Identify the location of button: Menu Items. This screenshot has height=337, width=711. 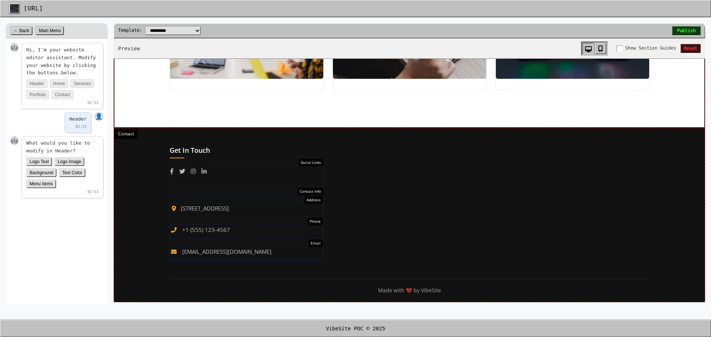
(41, 184).